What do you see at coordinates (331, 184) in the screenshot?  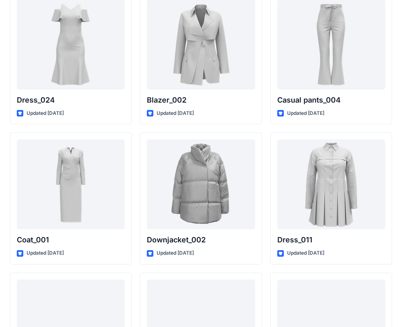 I see `a: Dress_011` at bounding box center [331, 184].